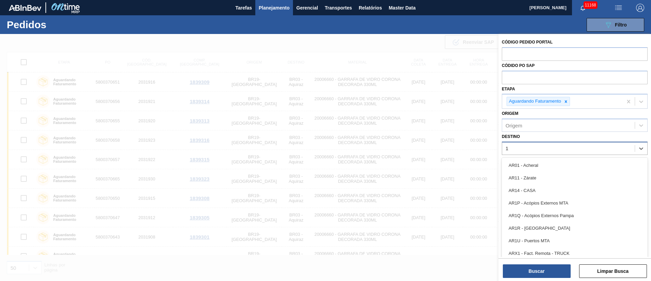 This screenshot has height=281, width=651. What do you see at coordinates (591, 5) in the screenshot?
I see `span: 11168` at bounding box center [591, 5].